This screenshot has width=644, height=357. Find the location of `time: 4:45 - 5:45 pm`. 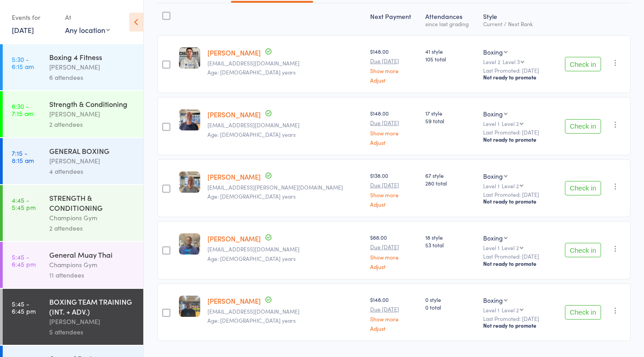

time: 4:45 - 5:45 pm is located at coordinates (23, 204).